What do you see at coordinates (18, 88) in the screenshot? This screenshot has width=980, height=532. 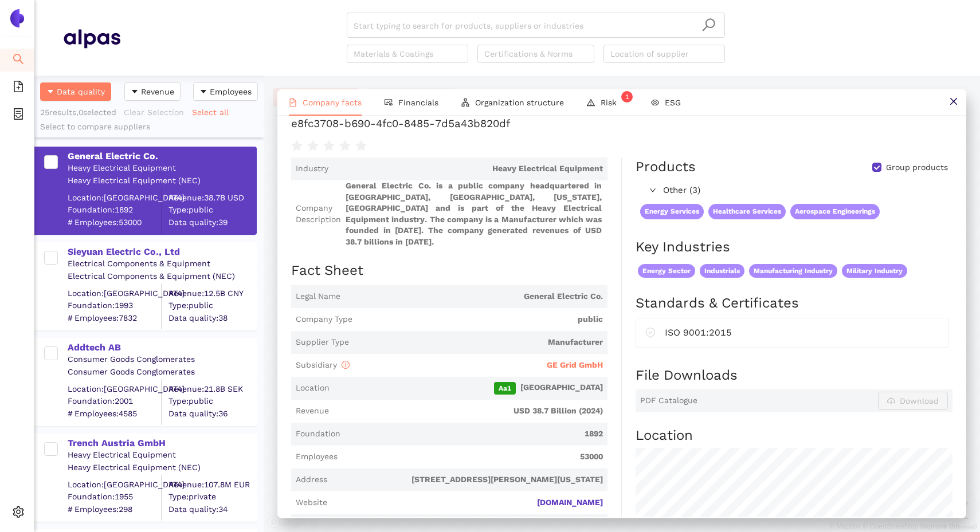 I see `span: file-add` at bounding box center [18, 88].